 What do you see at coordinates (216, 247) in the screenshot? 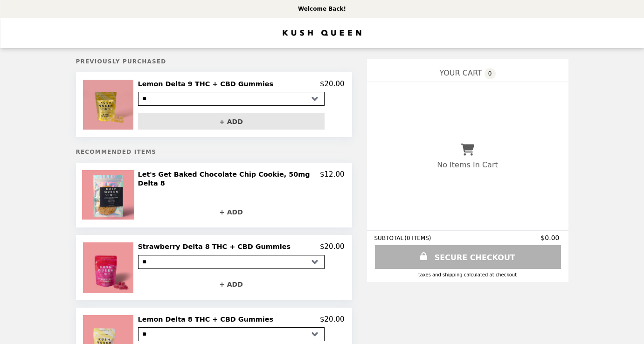
I see `h2: Strawberry Delta 8 THC + CBD Gummies` at bounding box center [216, 247].